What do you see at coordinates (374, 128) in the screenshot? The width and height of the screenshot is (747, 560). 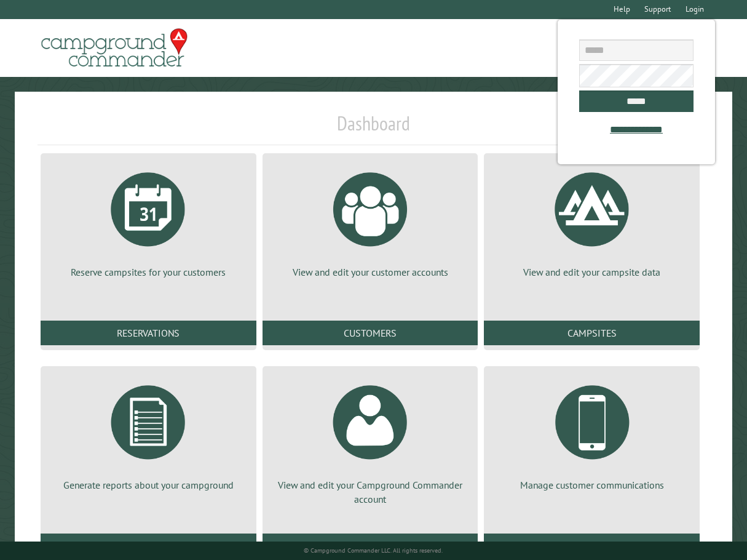 I see `h1: Dashboard` at bounding box center [374, 128].